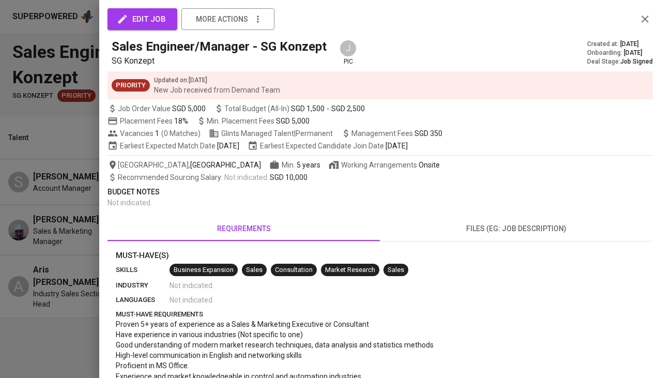 The width and height of the screenshot is (661, 378). I want to click on span: Vacancies ( 0 Matches ), so click(154, 133).